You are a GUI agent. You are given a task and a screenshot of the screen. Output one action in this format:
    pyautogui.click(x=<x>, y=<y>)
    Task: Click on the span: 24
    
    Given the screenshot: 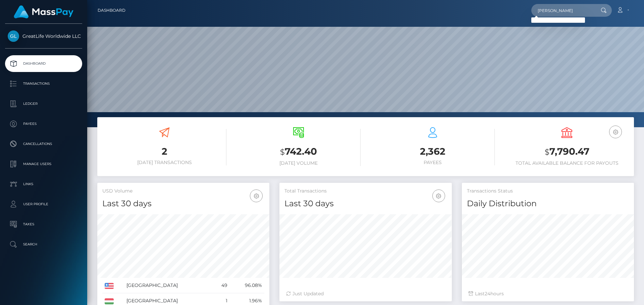 What is the action you would take?
    pyautogui.click(x=487, y=294)
    